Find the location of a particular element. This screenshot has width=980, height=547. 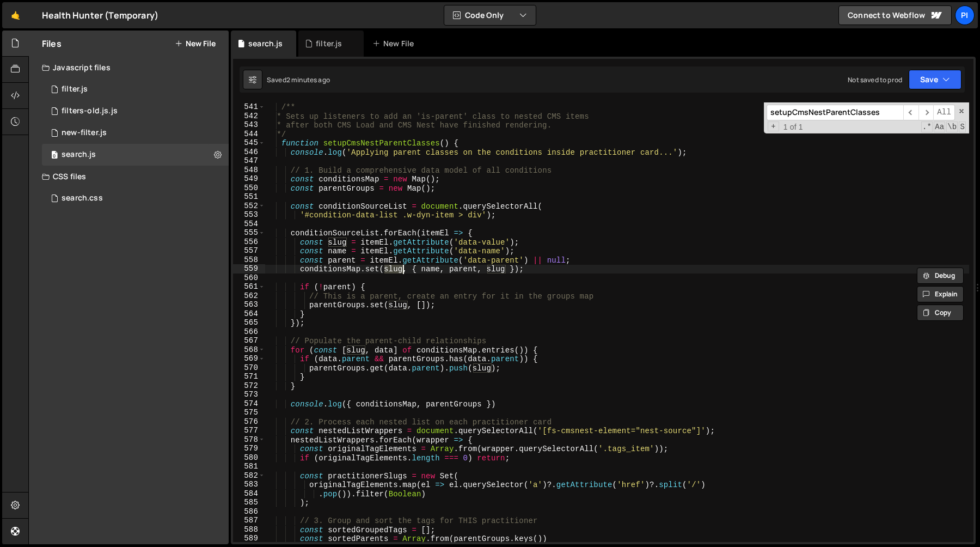

div: 548 is located at coordinates (249, 170).